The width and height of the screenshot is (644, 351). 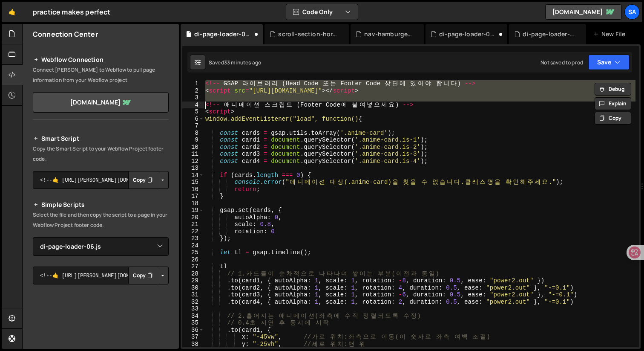 I want to click on a: SA, so click(x=632, y=12).